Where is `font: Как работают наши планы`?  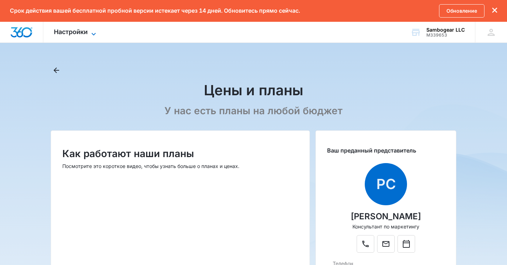 font: Как работают наши планы is located at coordinates (128, 154).